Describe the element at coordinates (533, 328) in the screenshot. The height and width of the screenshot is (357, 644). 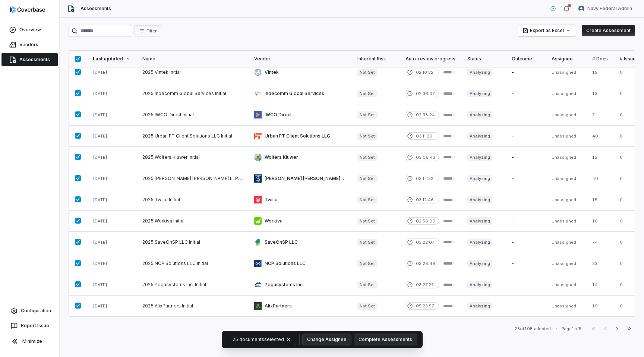
I see `div: 25 of 105 selected` at that location.